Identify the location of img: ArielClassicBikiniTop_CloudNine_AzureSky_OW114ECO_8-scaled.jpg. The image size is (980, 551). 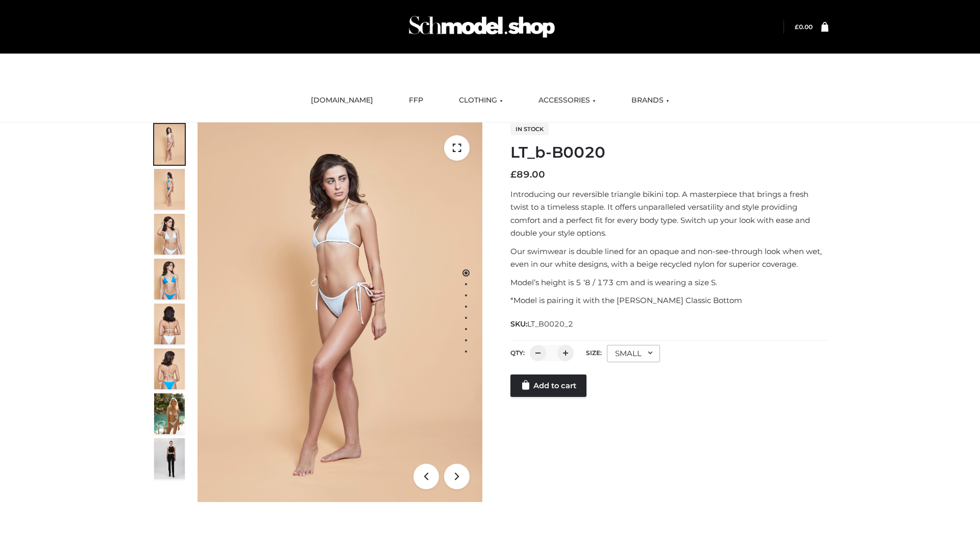
(170, 369).